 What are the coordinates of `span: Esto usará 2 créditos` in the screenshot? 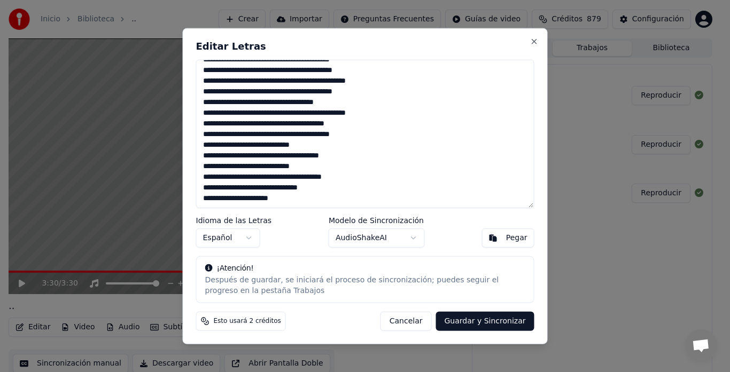 It's located at (247, 322).